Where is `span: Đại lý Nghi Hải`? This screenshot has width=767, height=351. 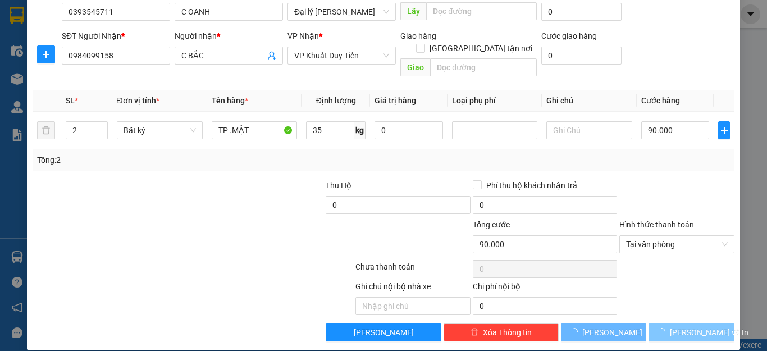
span: Đại lý Nghi Hải is located at coordinates (341, 12).